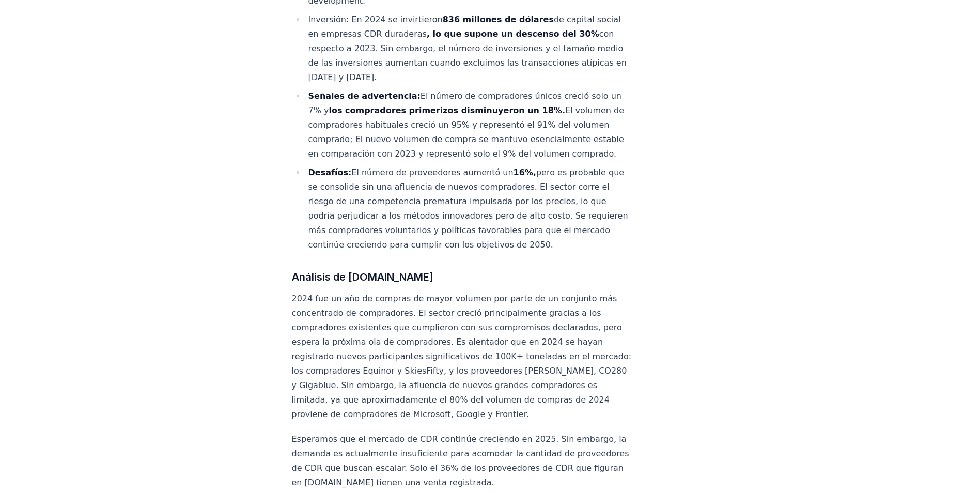  I want to click on li: El número de compradores únicos creció solo un 7% y El volumen de compradores habituales creció u..., so click(469, 125).